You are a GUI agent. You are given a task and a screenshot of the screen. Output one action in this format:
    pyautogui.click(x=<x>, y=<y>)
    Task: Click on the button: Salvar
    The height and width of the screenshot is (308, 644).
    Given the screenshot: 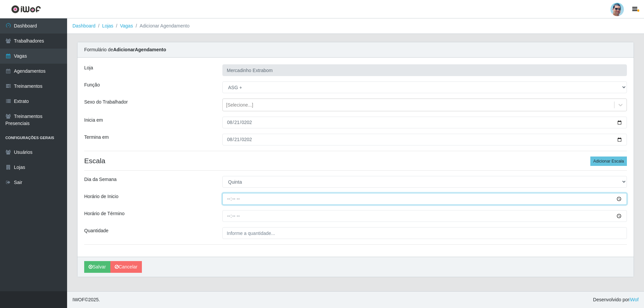 What is the action you would take?
    pyautogui.click(x=98, y=267)
    